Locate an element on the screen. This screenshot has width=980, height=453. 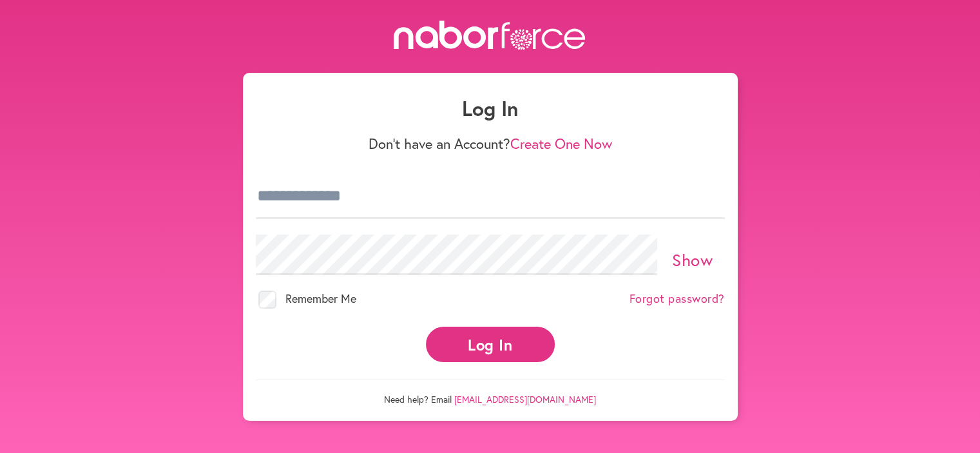
p: Need help? Email is located at coordinates (490, 392).